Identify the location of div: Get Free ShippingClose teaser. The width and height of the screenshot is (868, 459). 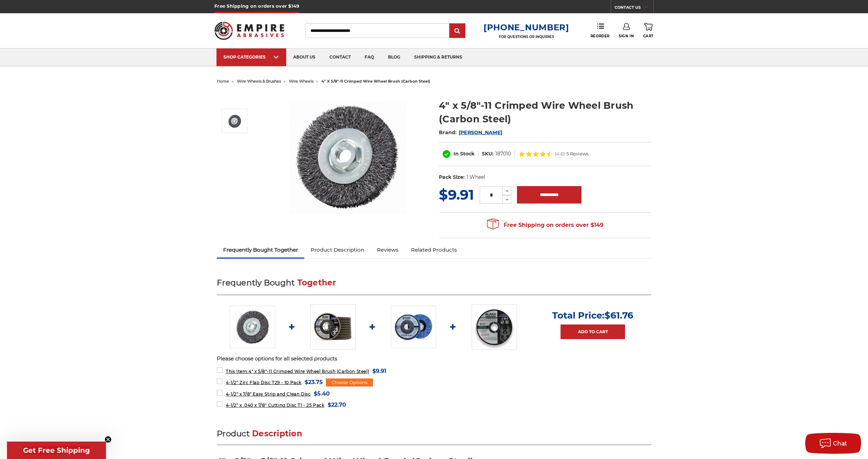
(56, 450).